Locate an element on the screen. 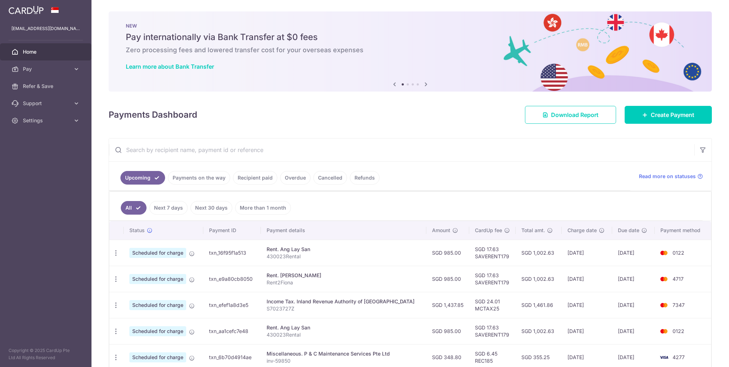 The width and height of the screenshot is (729, 367). img: CardUp is located at coordinates (26, 10).